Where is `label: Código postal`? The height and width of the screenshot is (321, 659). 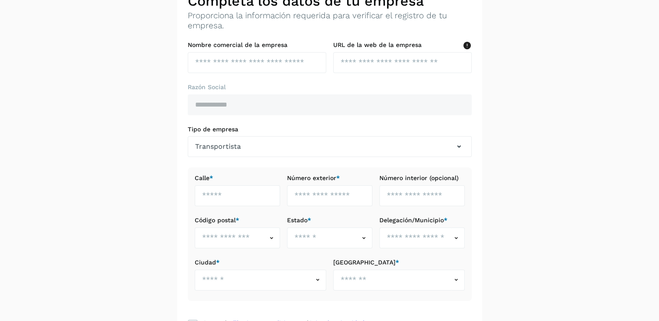
label: Código postal is located at coordinates (237, 220).